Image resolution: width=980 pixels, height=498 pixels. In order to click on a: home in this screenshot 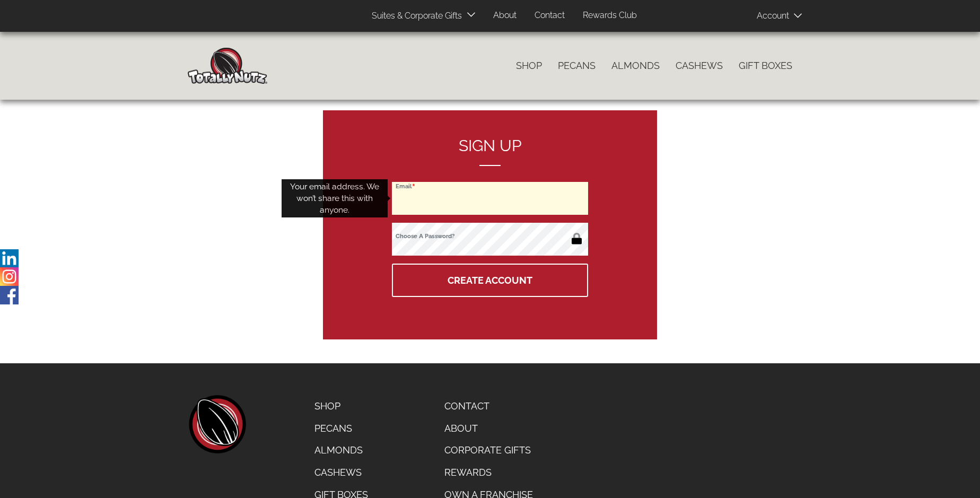, I will do `click(217, 424)`.